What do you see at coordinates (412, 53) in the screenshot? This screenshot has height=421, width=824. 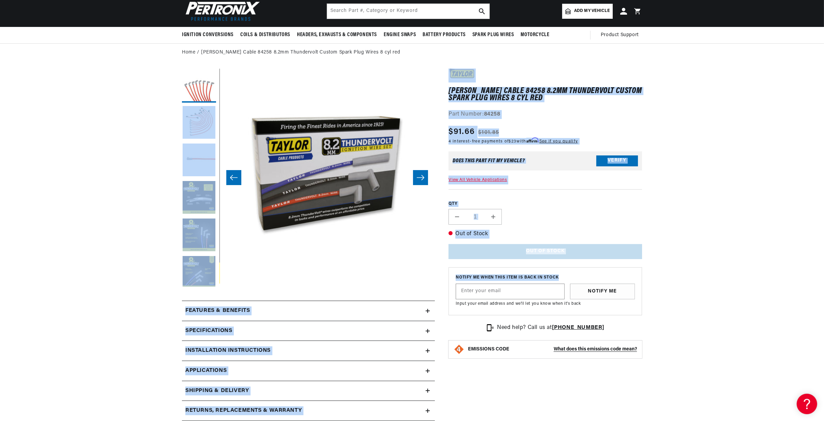 I see `nav: breadcrumbs` at bounding box center [412, 53].